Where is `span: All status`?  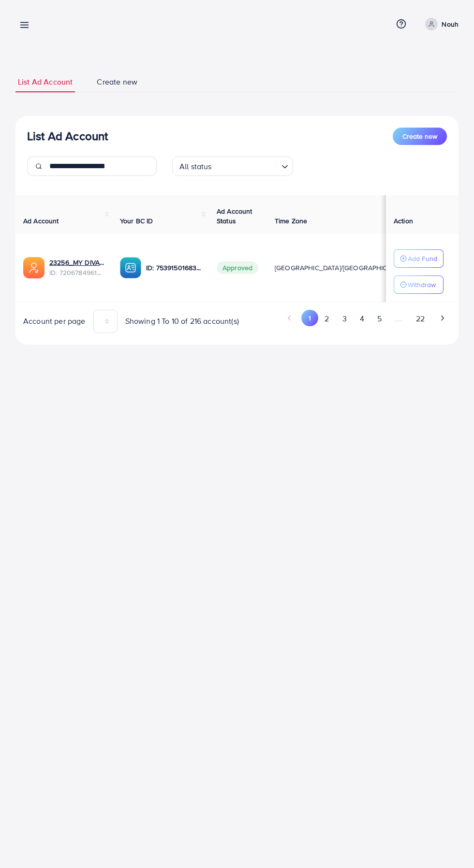 span: All status is located at coordinates (196, 167).